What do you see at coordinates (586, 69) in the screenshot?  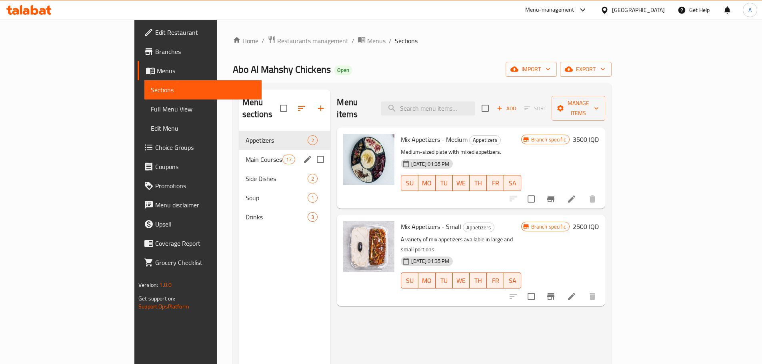 I see `span: export` at bounding box center [586, 69].